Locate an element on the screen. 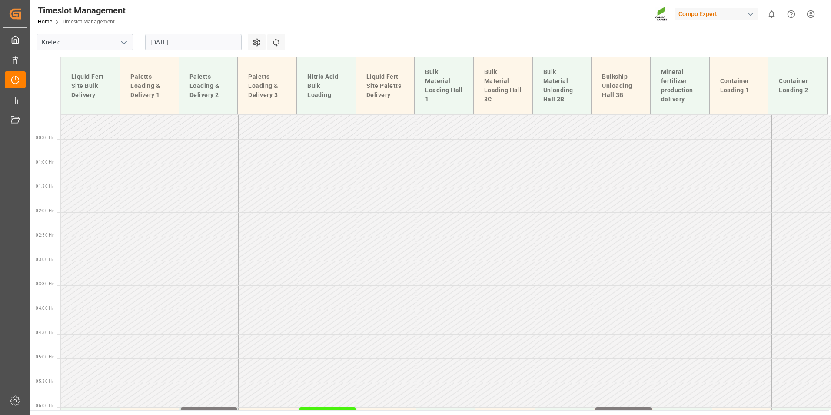  span: 04:00 Hr is located at coordinates (44, 308).